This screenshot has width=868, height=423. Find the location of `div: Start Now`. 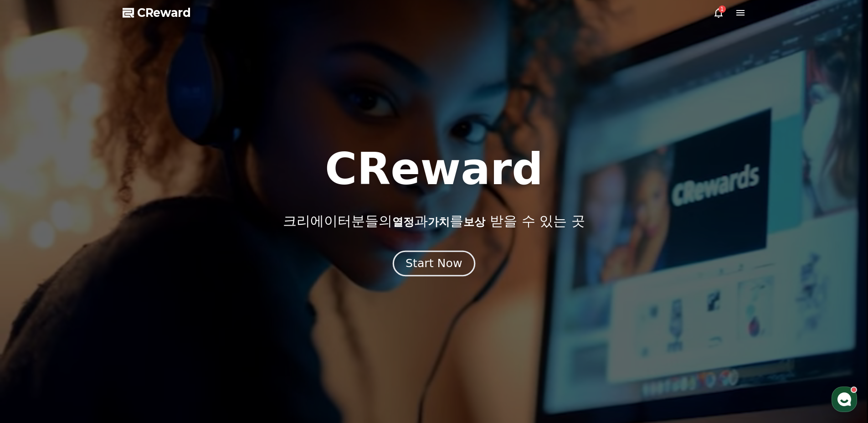

div: Start Now is located at coordinates (433, 264).